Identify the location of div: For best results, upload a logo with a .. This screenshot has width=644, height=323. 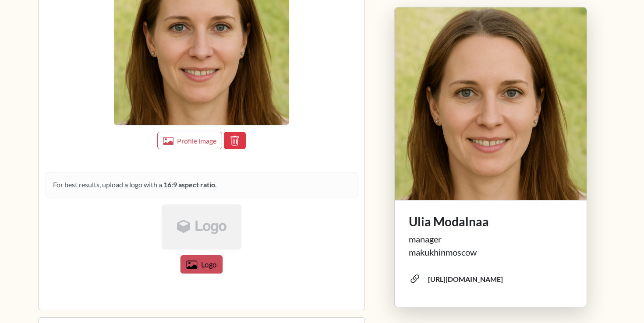
(201, 185).